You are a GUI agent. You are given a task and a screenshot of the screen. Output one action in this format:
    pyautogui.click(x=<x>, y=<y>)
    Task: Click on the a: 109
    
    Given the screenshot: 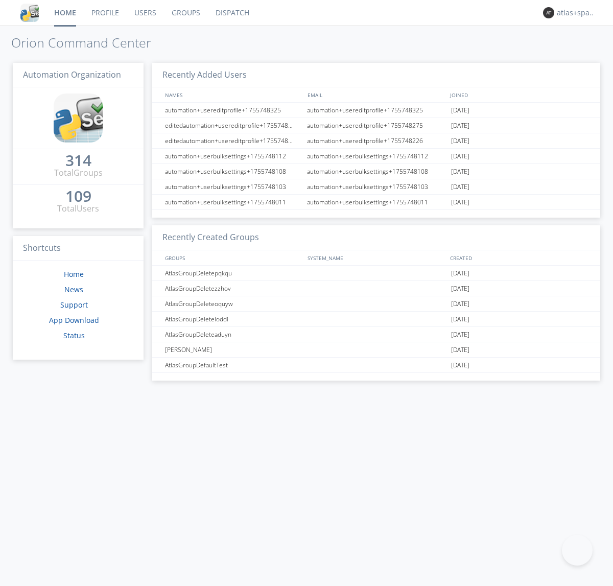 What is the action you would take?
    pyautogui.click(x=78, y=197)
    